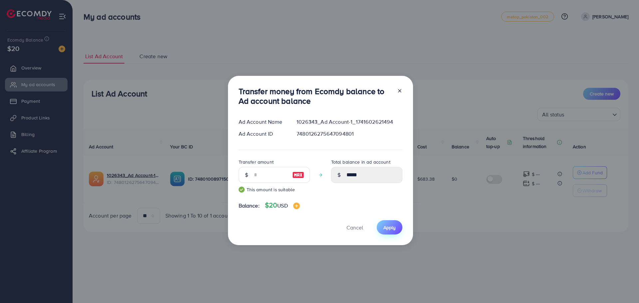 Image resolution: width=639 pixels, height=303 pixels. What do you see at coordinates (282, 206) in the screenshot?
I see `span: USD` at bounding box center [282, 206].